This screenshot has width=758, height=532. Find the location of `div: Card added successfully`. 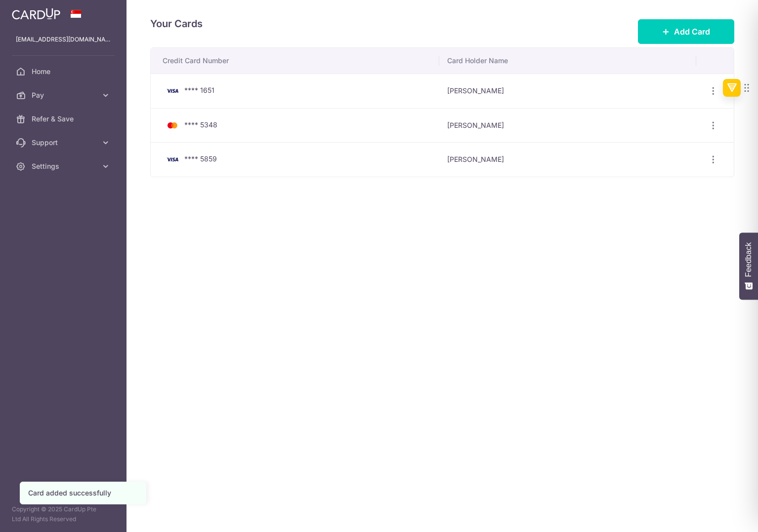

div: Card added successfully is located at coordinates (83, 493).